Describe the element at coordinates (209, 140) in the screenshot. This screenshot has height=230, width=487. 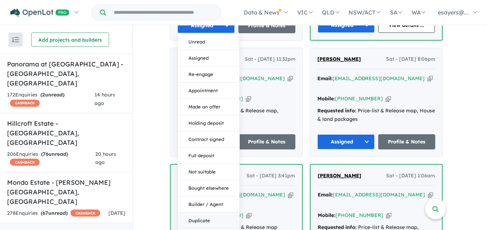
I see `button: Contract signed` at that location.